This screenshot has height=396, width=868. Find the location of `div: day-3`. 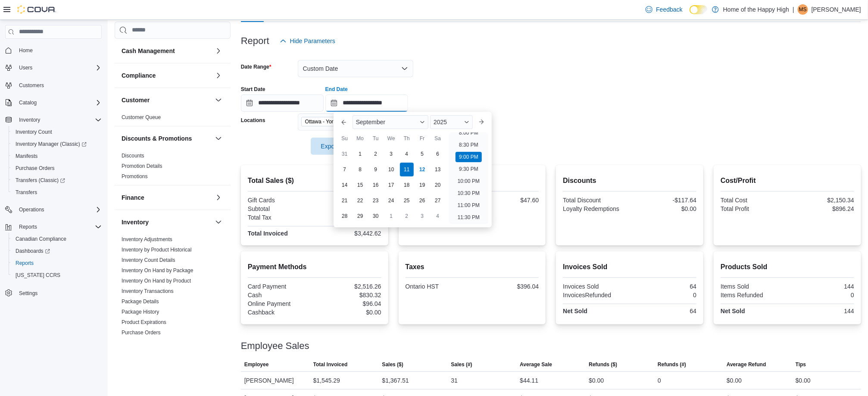

div: day-3 is located at coordinates (423, 216).